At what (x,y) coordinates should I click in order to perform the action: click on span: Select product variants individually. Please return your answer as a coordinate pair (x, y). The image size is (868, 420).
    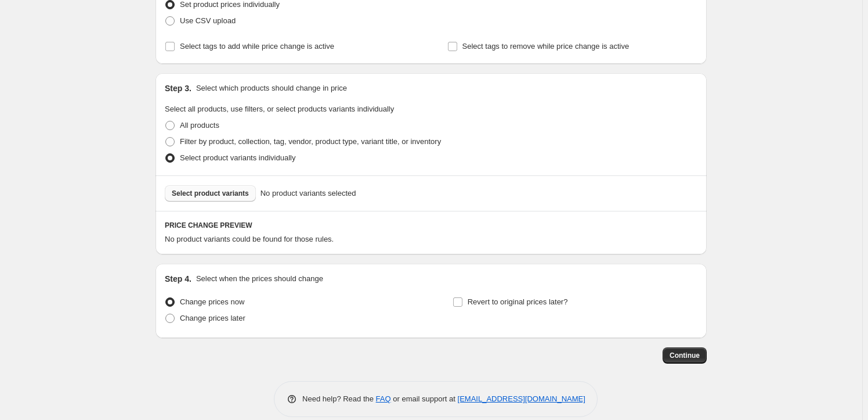
    Looking at the image, I should click on (238, 157).